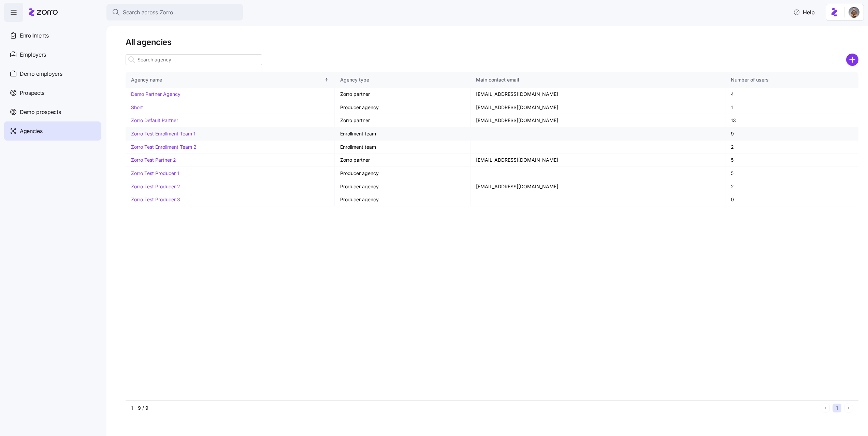  Describe the element at coordinates (33, 55) in the screenshot. I see `span: Employers` at that location.